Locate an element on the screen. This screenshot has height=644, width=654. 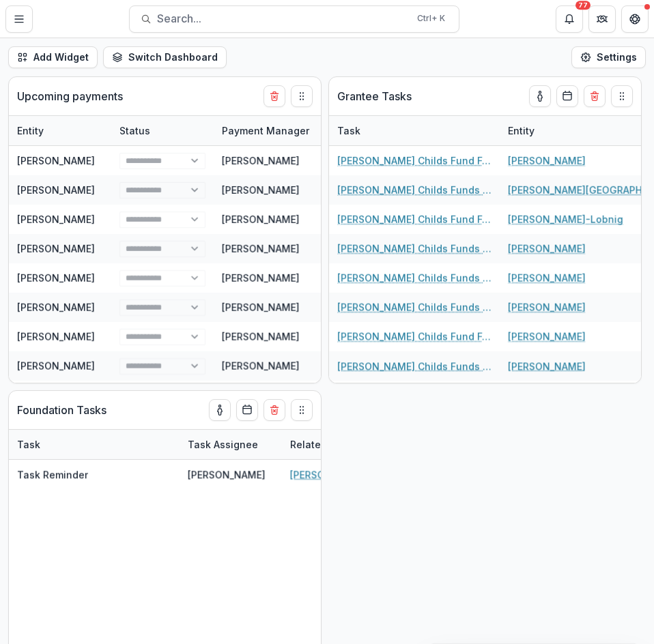
span: Search... is located at coordinates (283, 18).